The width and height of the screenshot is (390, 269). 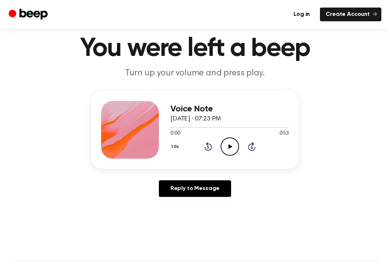 What do you see at coordinates (302, 14) in the screenshot?
I see `a: Log in` at bounding box center [302, 14].